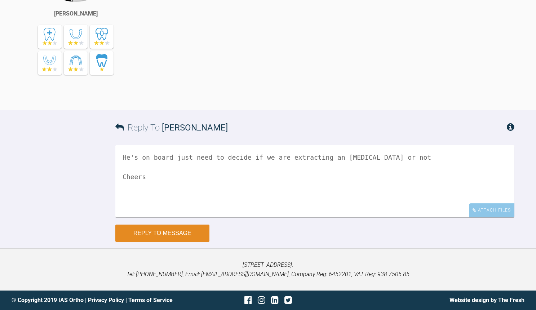  Describe the element at coordinates (491, 210) in the screenshot. I see `div: Attach Files` at that location.